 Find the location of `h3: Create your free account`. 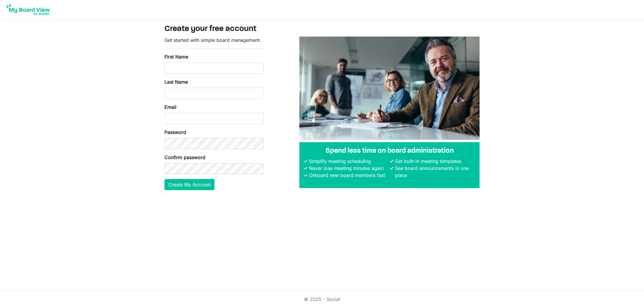

h3: Create your free account is located at coordinates (322, 29).